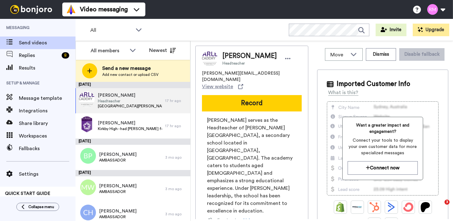 The image size is (453, 221). What do you see at coordinates (383, 147) in the screenshot?
I see `span: Connect your tools to display your own customer data for more specialized messages` at bounding box center [383, 147].